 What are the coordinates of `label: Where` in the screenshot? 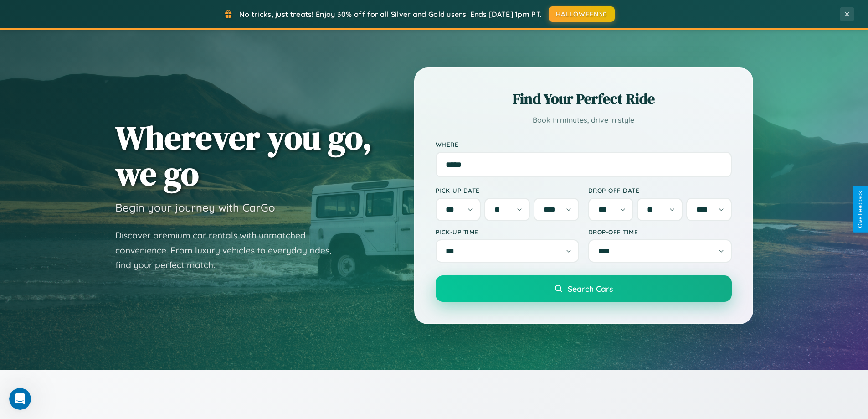 It's located at (584, 144).